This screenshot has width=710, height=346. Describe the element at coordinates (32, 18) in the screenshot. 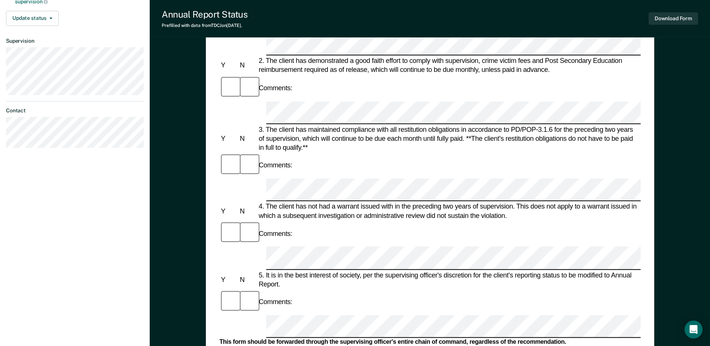

I see `button: Update status` at that location.